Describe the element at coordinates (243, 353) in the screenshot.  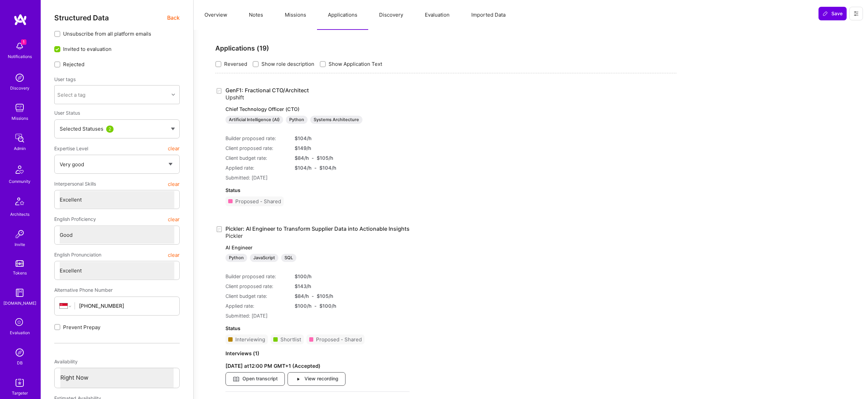
I see `strong: Interviews ( 1 )` at that location.